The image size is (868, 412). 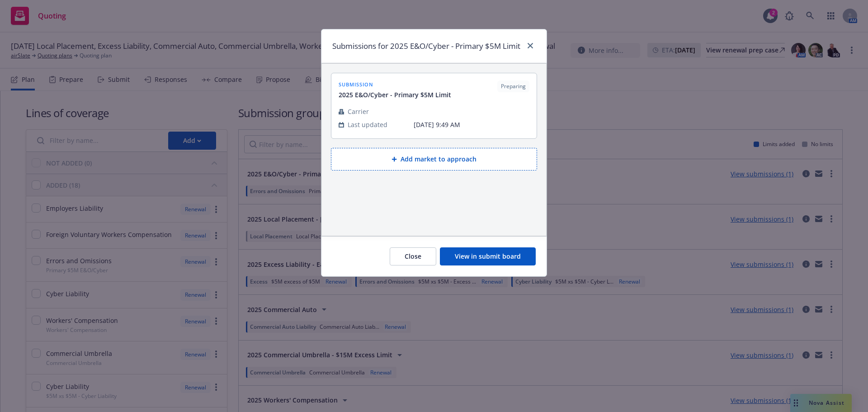 What do you see at coordinates (394, 84) in the screenshot?
I see `span: submission` at bounding box center [394, 84].